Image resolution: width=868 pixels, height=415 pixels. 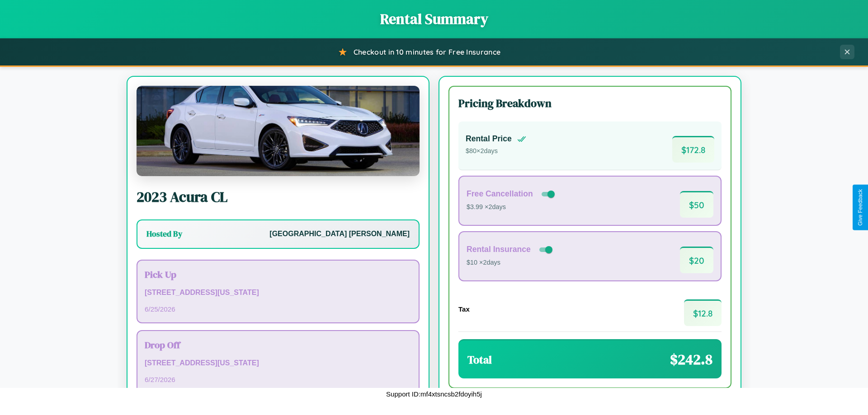 I want to click on h3: Total, so click(x=480, y=360).